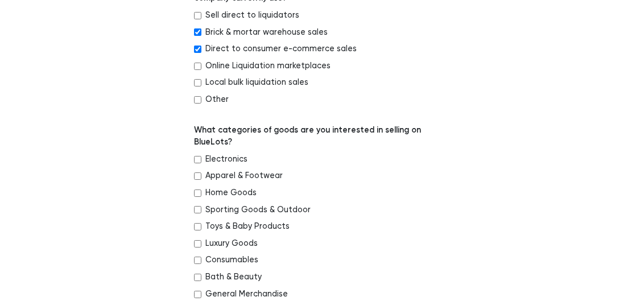  I want to click on label: Direct to consumer e-commerce sales, so click(281, 49).